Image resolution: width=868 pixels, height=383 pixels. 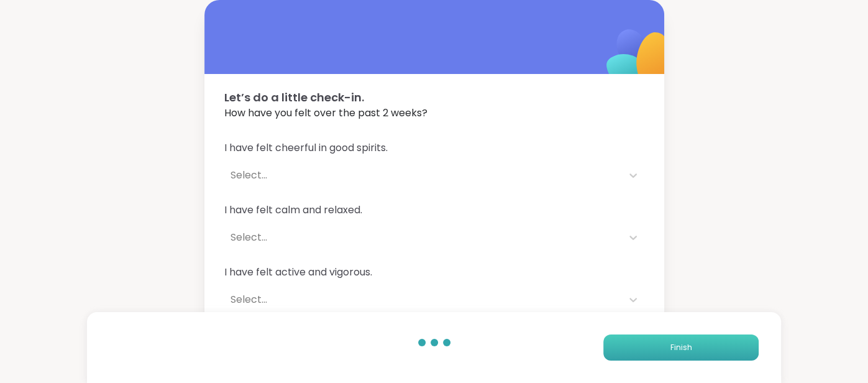 What do you see at coordinates (434, 272) in the screenshot?
I see `span: I have felt active and vigorous.` at bounding box center [434, 272].